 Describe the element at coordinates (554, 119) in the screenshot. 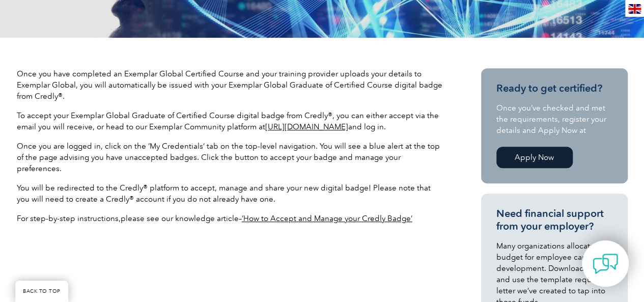

I see `p: Once you’ve checked and met the requirements, register your details and Apply Now at` at that location.